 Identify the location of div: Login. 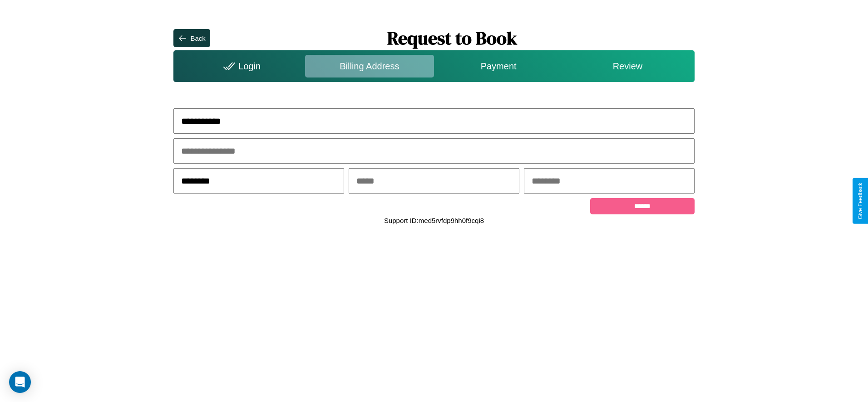
(240, 66).